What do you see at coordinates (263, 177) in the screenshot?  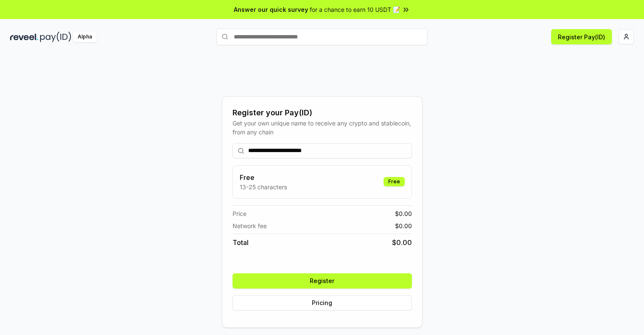 I see `h3: Free` at bounding box center [263, 177].